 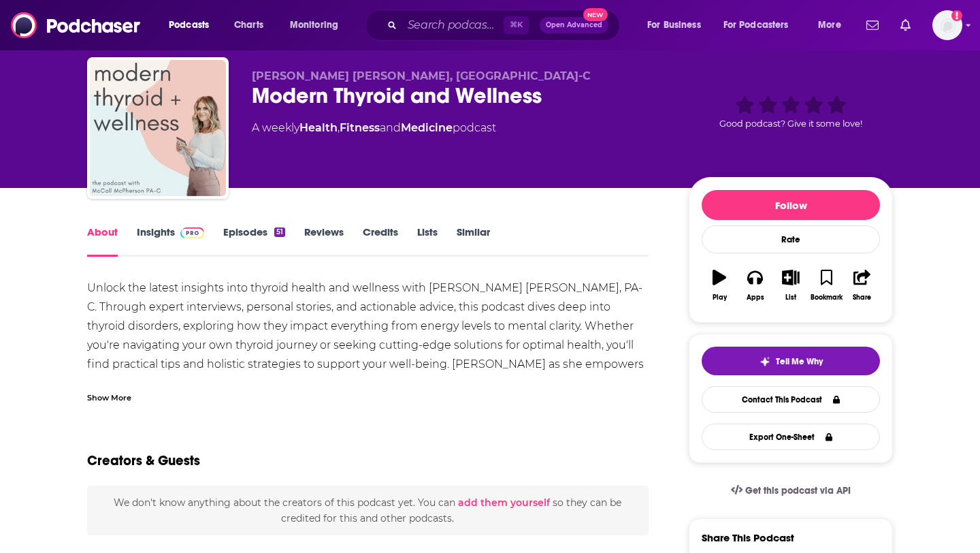 I want to click on span: For Business, so click(x=674, y=26).